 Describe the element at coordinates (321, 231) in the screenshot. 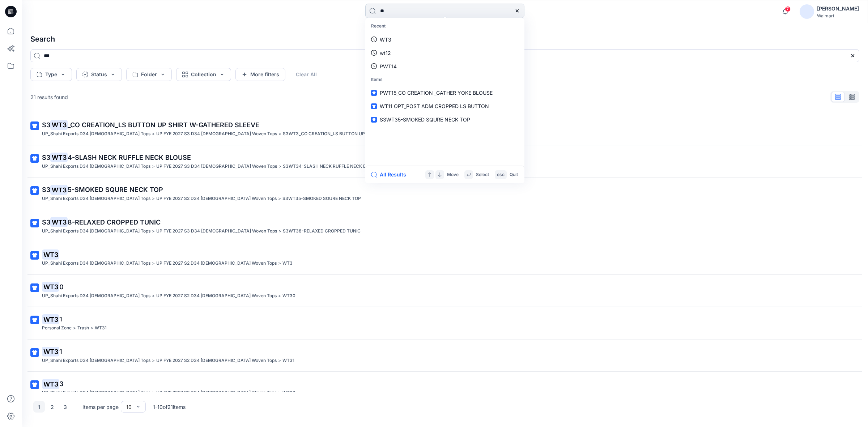

I see `p: S3WT38-RELAXED CROPPED TUNIC` at that location.